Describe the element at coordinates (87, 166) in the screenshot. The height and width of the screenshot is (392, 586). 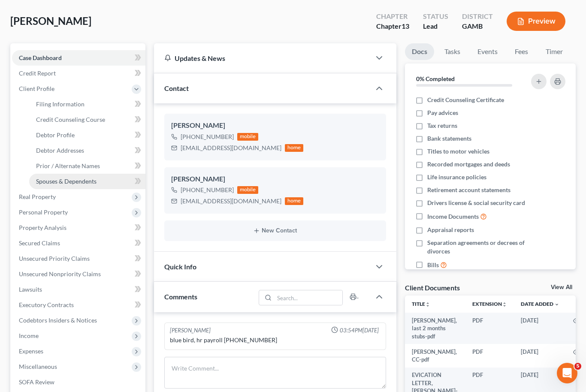
I see `a: Prior / Alternate Names` at that location.